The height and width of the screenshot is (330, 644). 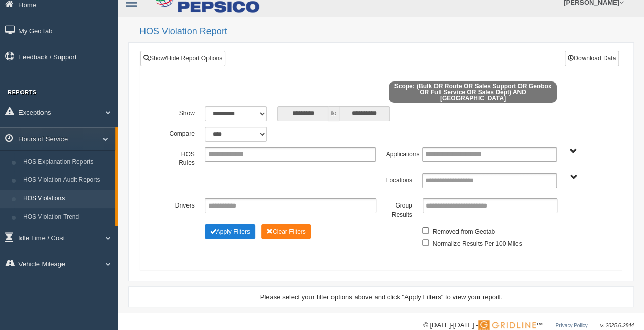 I want to click on span: v. 2025.6.2844, so click(x=617, y=325).